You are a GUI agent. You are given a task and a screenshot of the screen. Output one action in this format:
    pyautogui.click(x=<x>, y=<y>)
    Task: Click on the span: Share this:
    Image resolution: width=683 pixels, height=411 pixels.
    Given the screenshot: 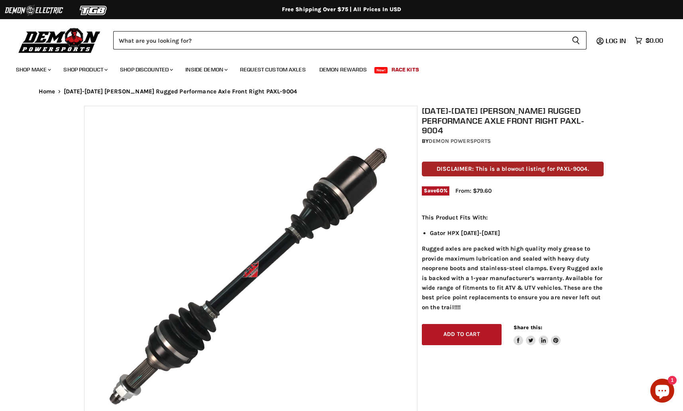 What is the action you would take?
    pyautogui.click(x=528, y=327)
    